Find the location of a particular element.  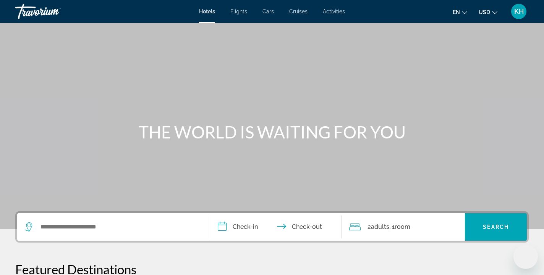

span: KH is located at coordinates (519, 11).